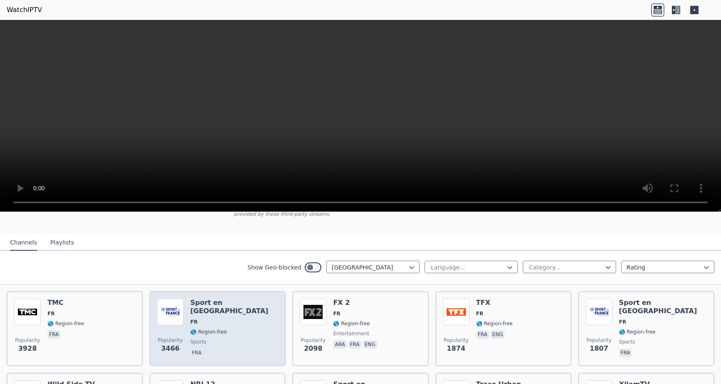 Image resolution: width=721 pixels, height=384 pixels. I want to click on span: 2098, so click(313, 348).